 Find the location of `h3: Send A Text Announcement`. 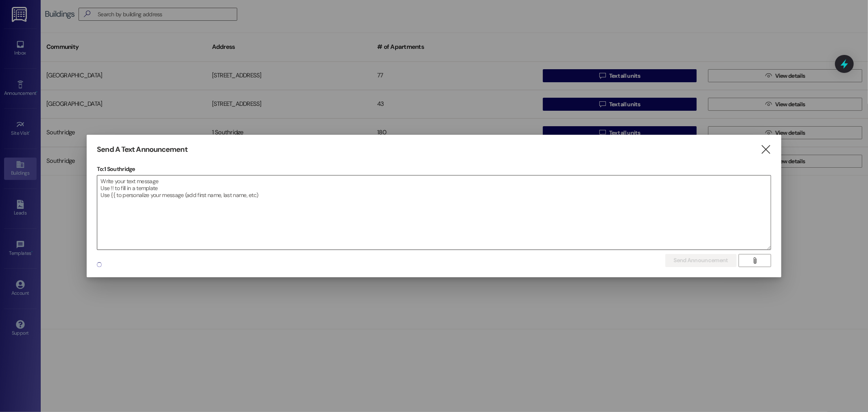

h3: Send A Text Announcement is located at coordinates (142, 150).